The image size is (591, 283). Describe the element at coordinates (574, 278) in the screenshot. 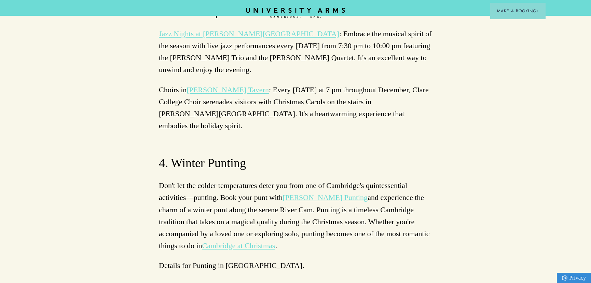

I see `a: Privacy` at that location.